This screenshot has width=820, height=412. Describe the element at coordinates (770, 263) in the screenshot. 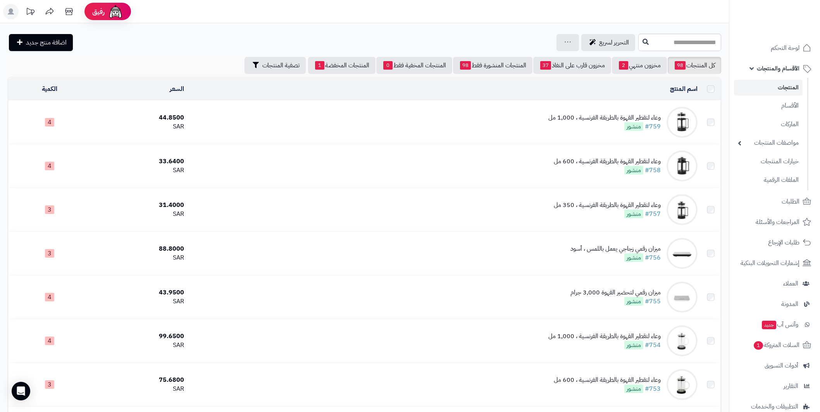

I see `span: إشعارات التحويلات البنكية` at that location.